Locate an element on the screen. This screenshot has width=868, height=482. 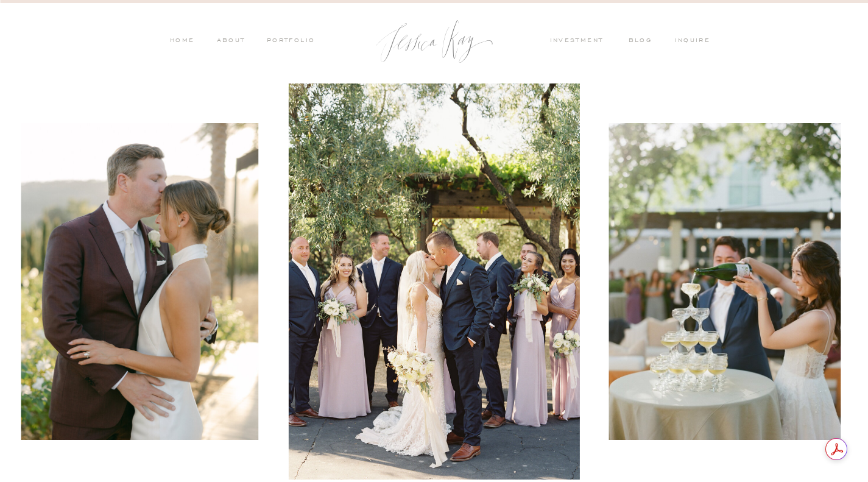
nav: blog is located at coordinates (644, 41).